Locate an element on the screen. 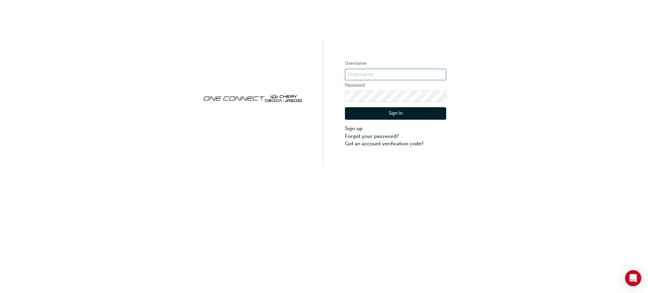 The height and width of the screenshot is (293, 648). div: Open Intercom Messenger is located at coordinates (633, 279).